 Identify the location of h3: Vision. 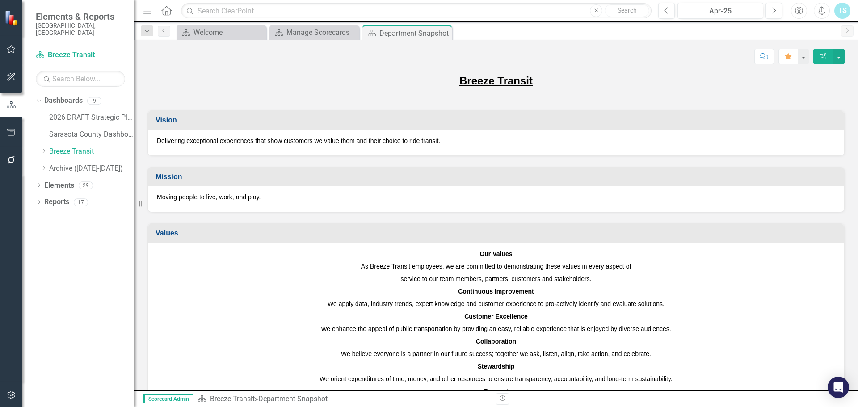
(498, 120).